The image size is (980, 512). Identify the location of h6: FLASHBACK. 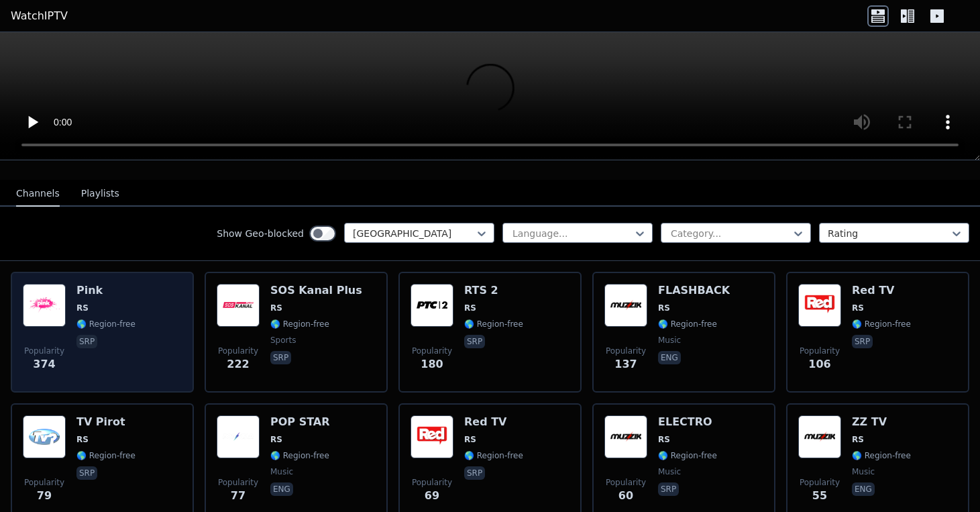
(694, 291).